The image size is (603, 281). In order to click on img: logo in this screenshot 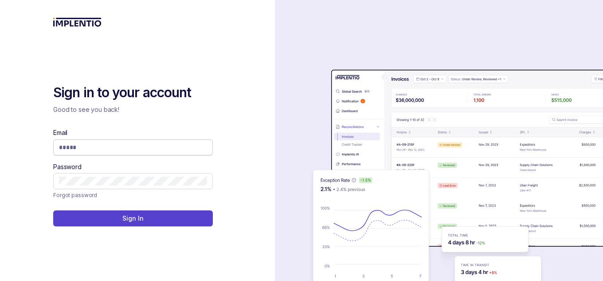, I will do `click(77, 22)`.